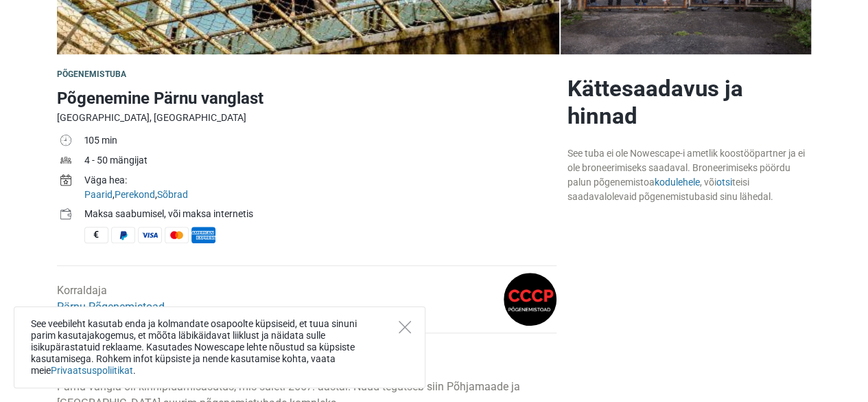 Image resolution: width=868 pixels, height=402 pixels. What do you see at coordinates (724, 182) in the screenshot?
I see `a: otsi` at bounding box center [724, 182].